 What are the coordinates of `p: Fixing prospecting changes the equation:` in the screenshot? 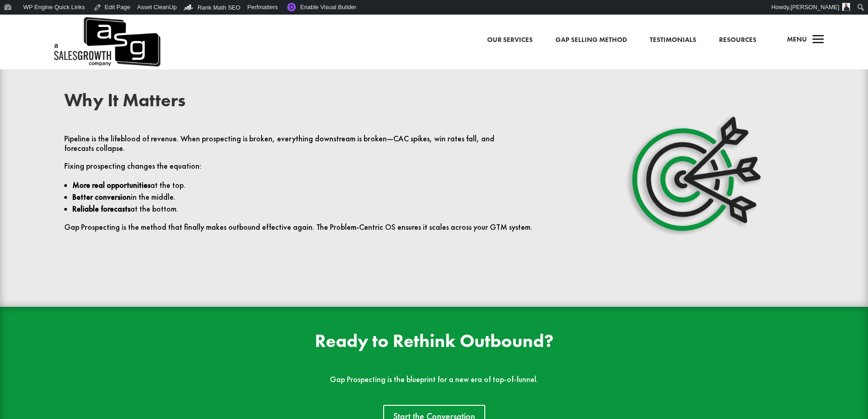 It's located at (304, 170).